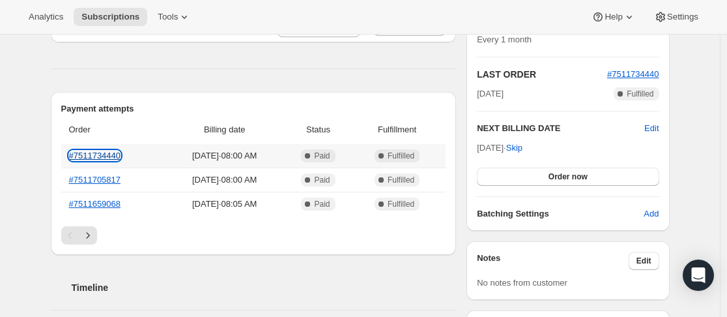 The height and width of the screenshot is (317, 727). What do you see at coordinates (253, 109) in the screenshot?
I see `h2: Payment attempts` at bounding box center [253, 109].